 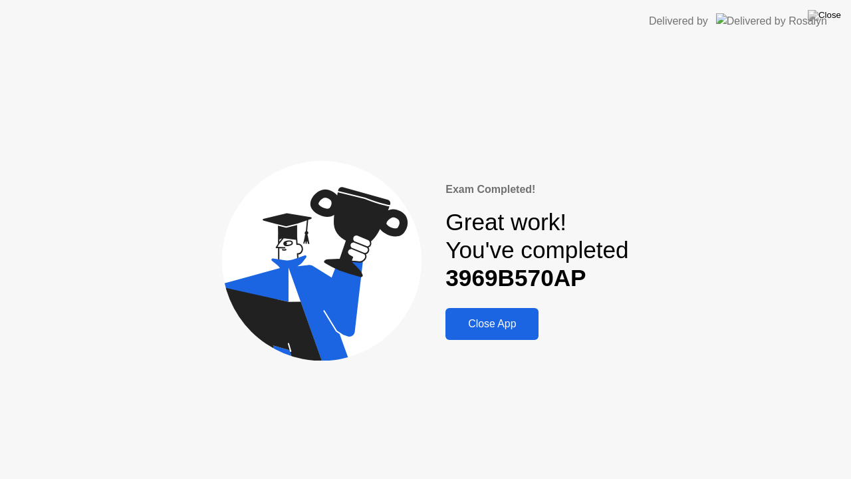 What do you see at coordinates (492, 324) in the screenshot?
I see `div: Close App` at bounding box center [492, 324].